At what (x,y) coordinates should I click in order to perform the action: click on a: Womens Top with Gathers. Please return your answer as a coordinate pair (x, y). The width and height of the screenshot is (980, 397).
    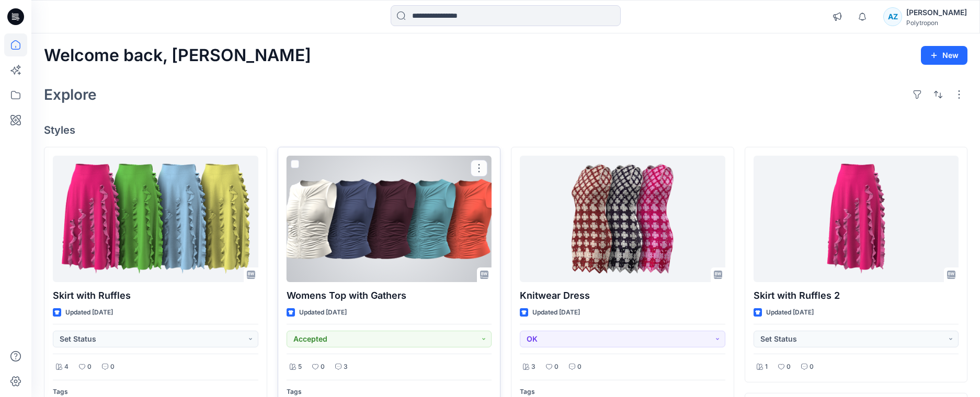
    Looking at the image, I should click on (389, 219).